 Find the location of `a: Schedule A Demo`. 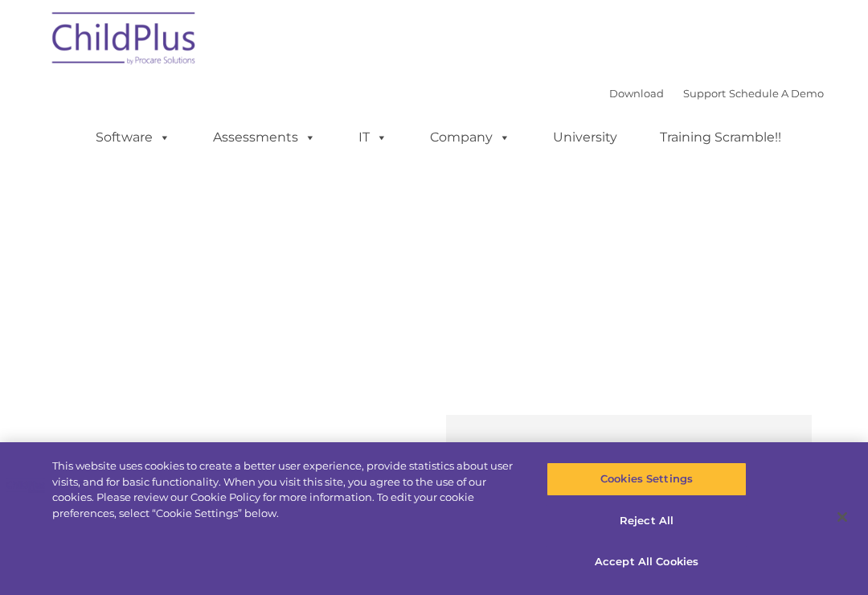

a: Schedule A Demo is located at coordinates (776, 93).